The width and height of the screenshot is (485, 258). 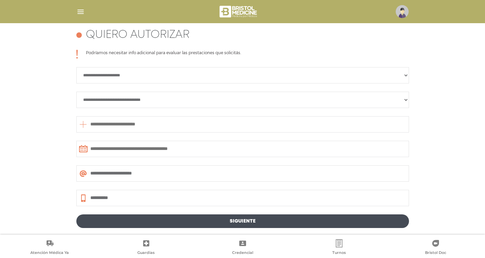 I want to click on img: profile-placeholder.svg, so click(x=402, y=12).